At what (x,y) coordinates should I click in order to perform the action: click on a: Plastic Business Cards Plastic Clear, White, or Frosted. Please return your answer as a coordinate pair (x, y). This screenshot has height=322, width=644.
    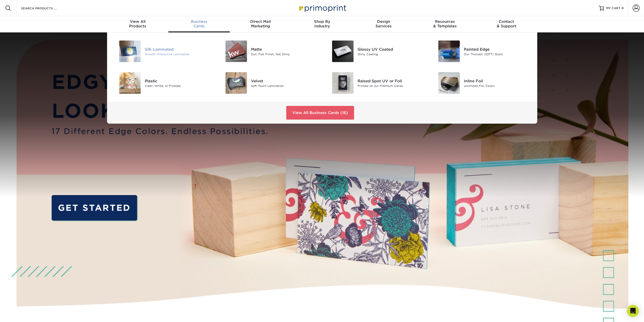
    Looking at the image, I should click on (163, 83).